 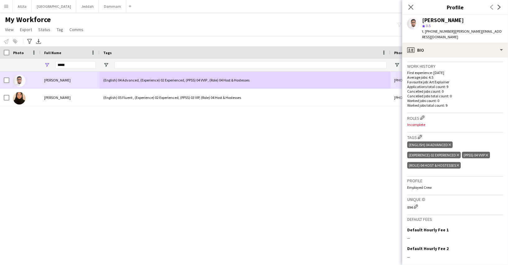 What do you see at coordinates (245, 80) in the screenshot?
I see `div: (English) 04 Advanced, (Experience) 02 Experienced, (PPSS) 04 VVIP , (Role) 04 Host & Hostesses` at bounding box center [245, 80].